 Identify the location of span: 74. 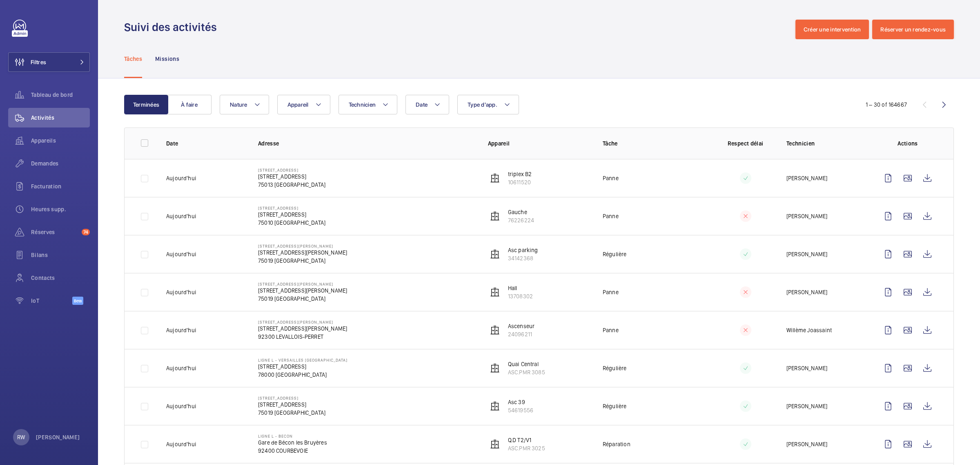
(86, 232).